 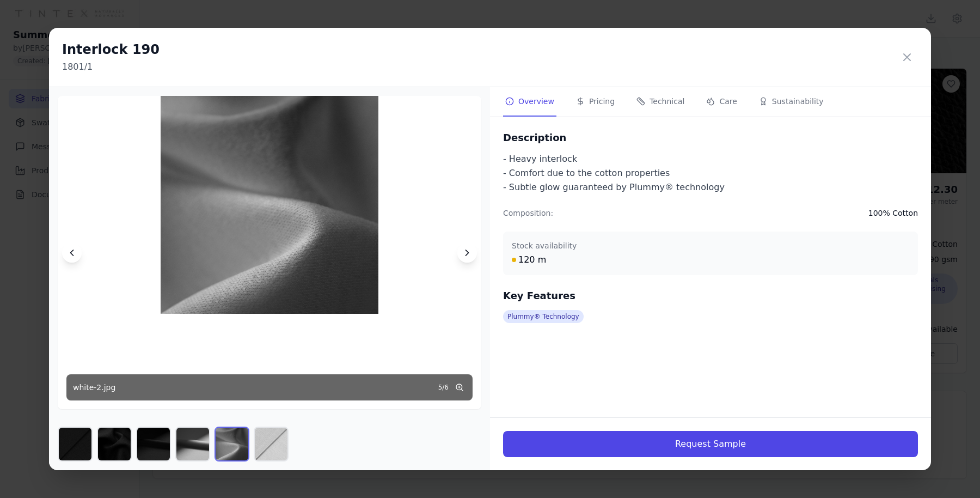 I want to click on button: Overview, so click(x=530, y=102).